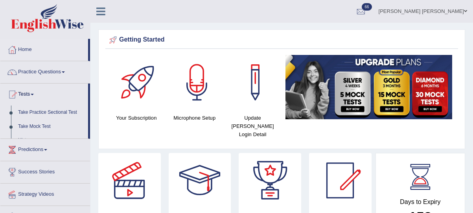 Image resolution: width=473 pixels, height=213 pixels. What do you see at coordinates (136, 118) in the screenshot?
I see `h4: Your Subscription` at bounding box center [136, 118].